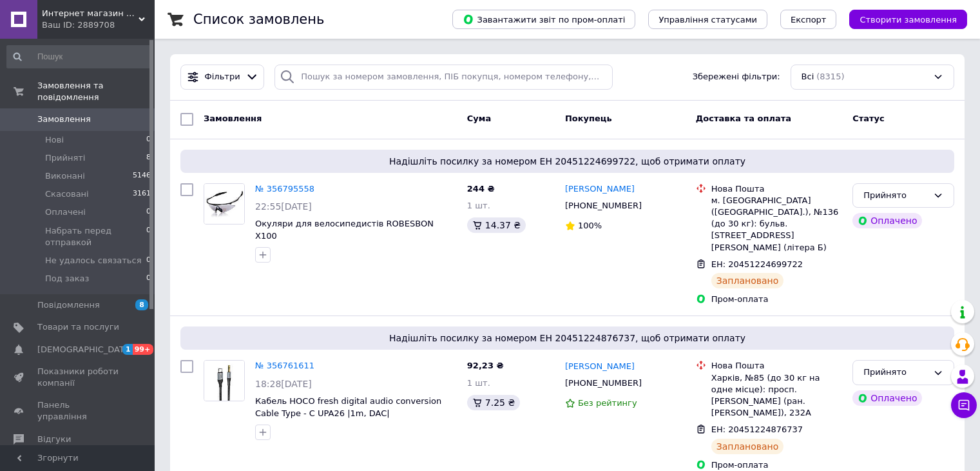 The image size is (980, 471). Describe the element at coordinates (590, 225) in the screenshot. I see `span: 100%` at that location.